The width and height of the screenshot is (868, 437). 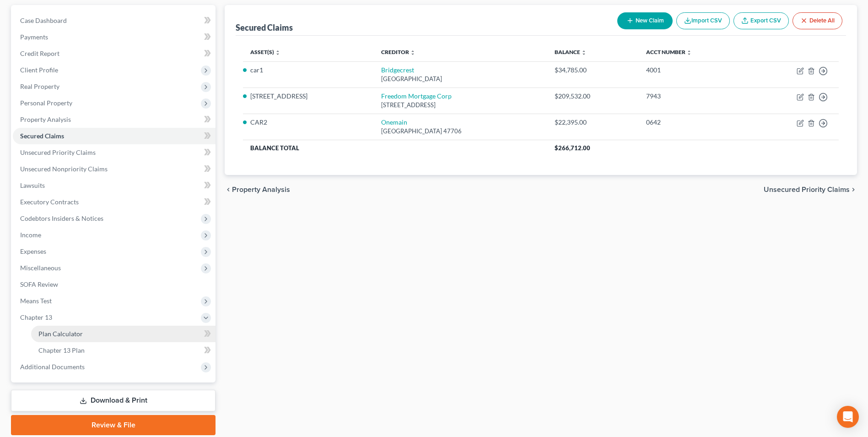 I want to click on a: Acct Number unfold_more, so click(x=669, y=52).